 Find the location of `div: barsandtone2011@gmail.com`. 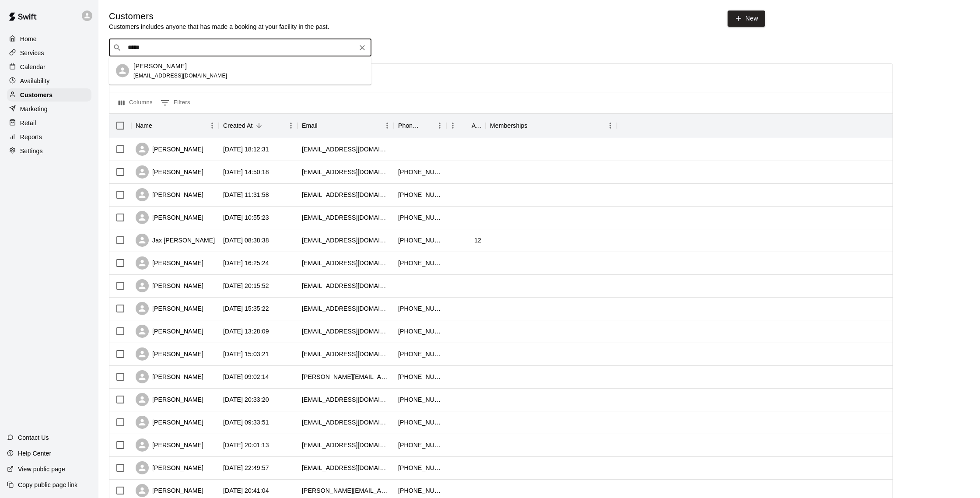

div: barsandtone2011@gmail.com is located at coordinates (346, 399).